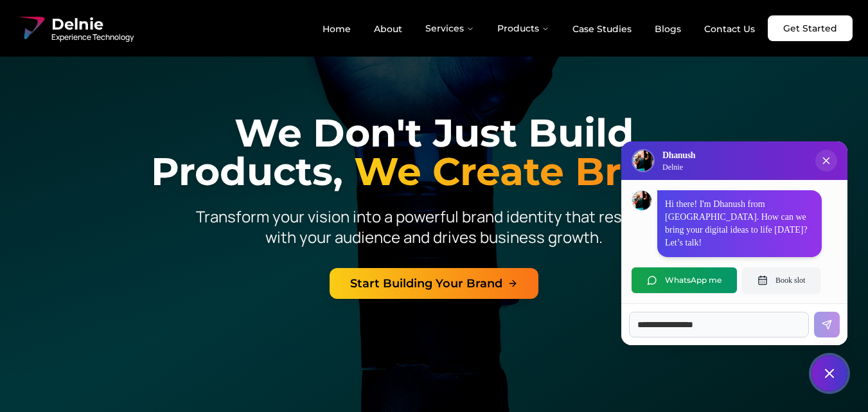  I want to click on button: Products, so click(523, 28).